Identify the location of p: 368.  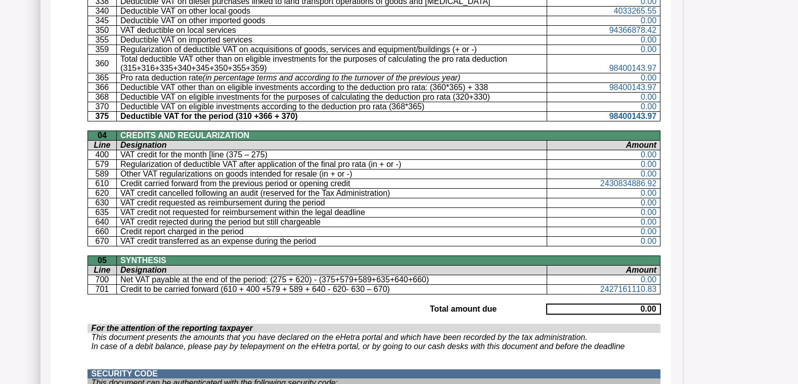
(102, 97).